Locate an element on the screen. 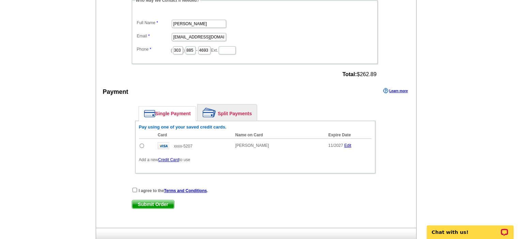 This screenshot has width=518, height=239. span: $262.89 is located at coordinates (359, 75).